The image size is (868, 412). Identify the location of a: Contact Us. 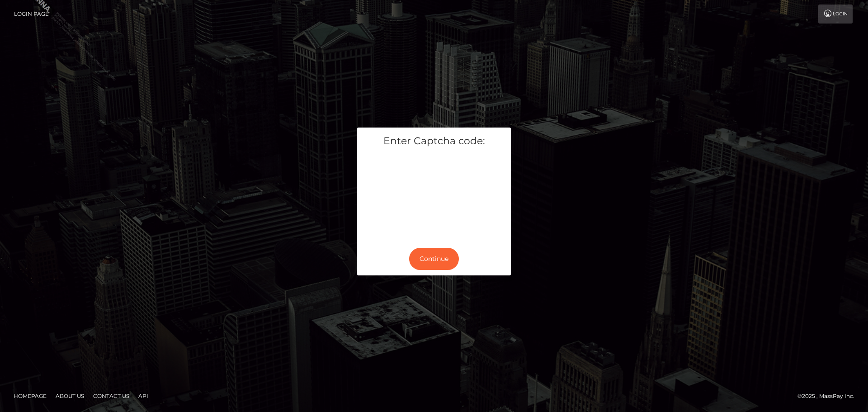
(111, 396).